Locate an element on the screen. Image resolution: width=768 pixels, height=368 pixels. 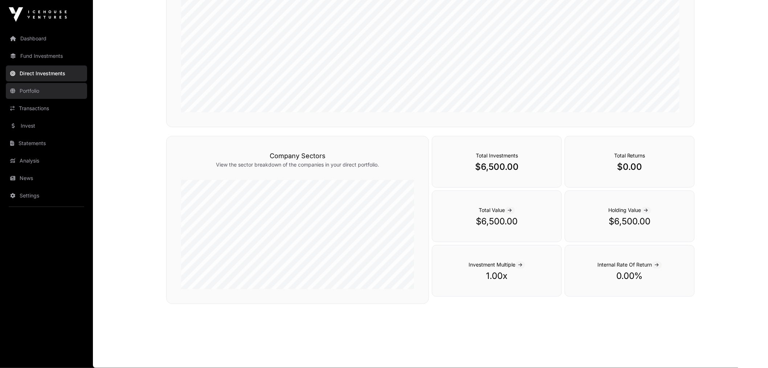
p: View the sector breakdown of the companies in your direct portfolio. is located at coordinates (298, 165).